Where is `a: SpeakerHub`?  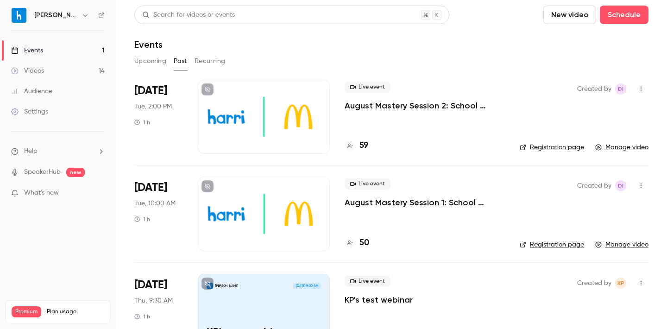 a: SpeakerHub is located at coordinates (42, 172).